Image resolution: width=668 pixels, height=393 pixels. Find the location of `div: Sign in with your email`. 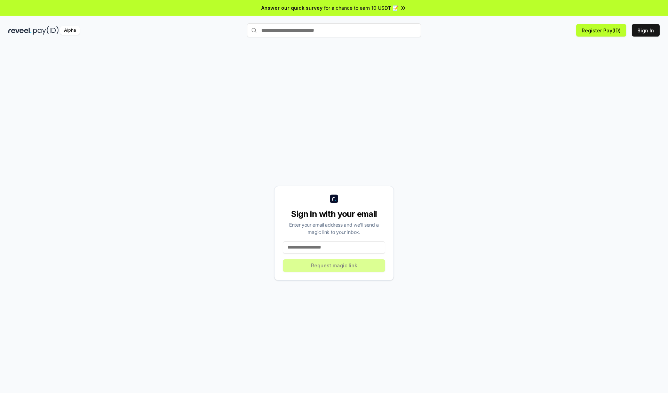

div: Sign in with your email is located at coordinates (334, 214).